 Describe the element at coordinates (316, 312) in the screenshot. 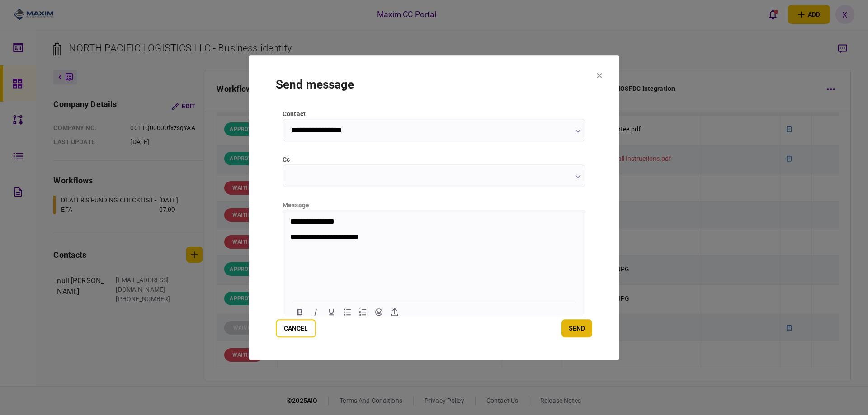

I see `button: Italic` at that location.